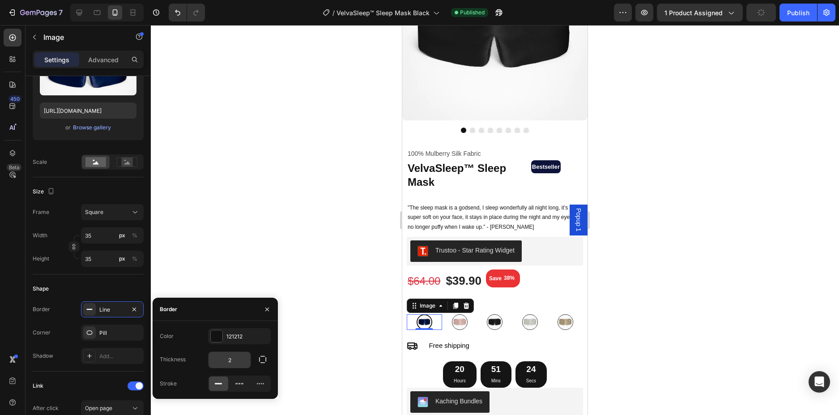 Image resolution: width=839 pixels, height=415 pixels. Describe the element at coordinates (93, 253) in the screenshot. I see `div: Save` at that location.